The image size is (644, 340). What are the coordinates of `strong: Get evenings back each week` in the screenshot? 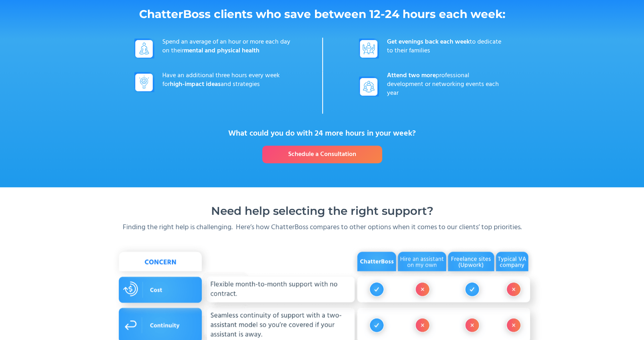 It's located at (428, 42).